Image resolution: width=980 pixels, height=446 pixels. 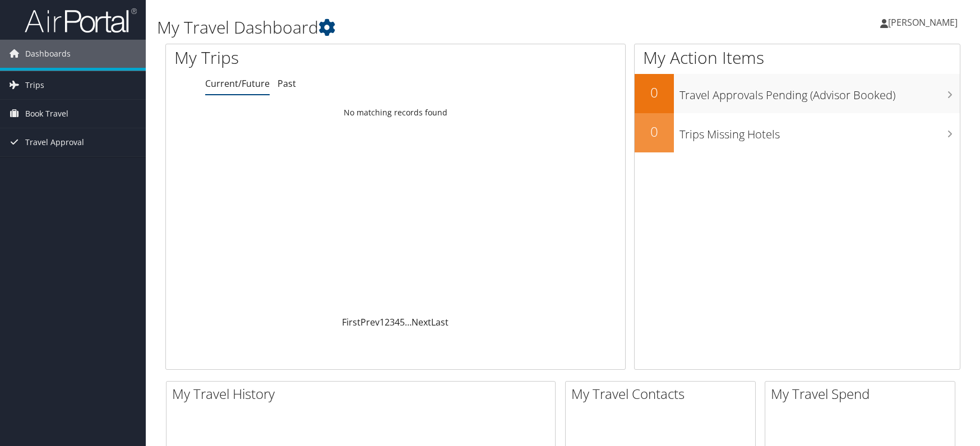 I want to click on a: Next, so click(x=421, y=322).